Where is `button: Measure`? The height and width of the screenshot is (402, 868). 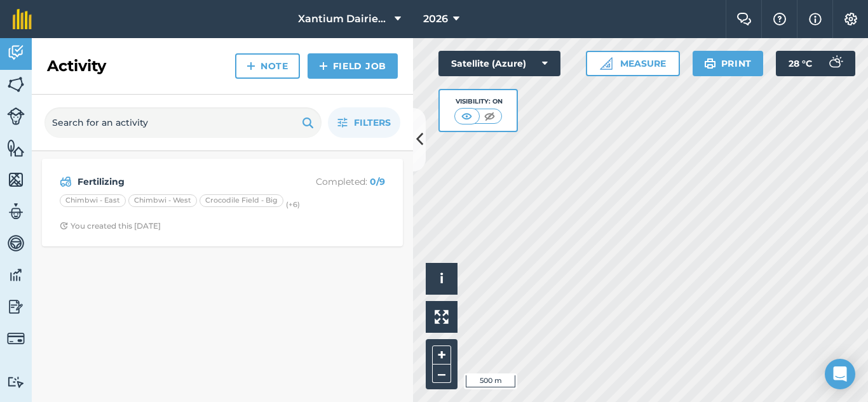
button: Measure is located at coordinates (633, 63).